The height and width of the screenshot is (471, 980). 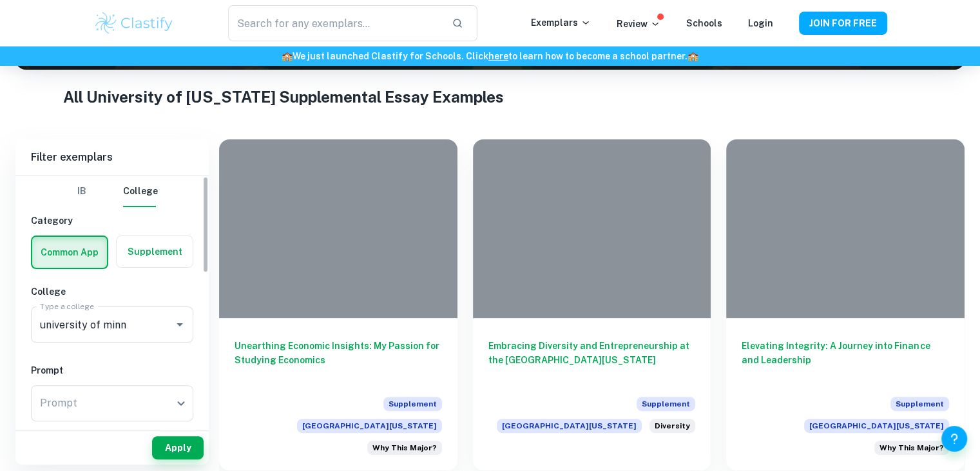 I want to click on div: The University values diversity, broadly defined to include diversity of experiences, perspective..., so click(x=672, y=429).